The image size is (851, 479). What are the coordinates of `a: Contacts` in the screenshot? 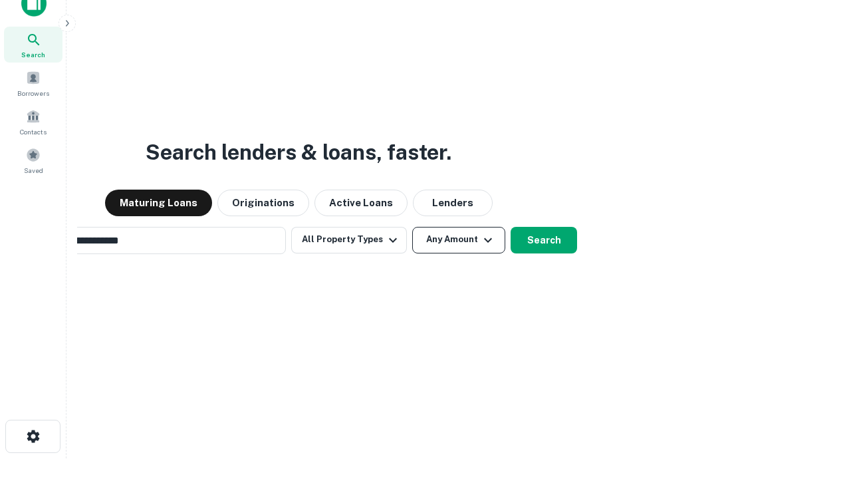 It's located at (33, 122).